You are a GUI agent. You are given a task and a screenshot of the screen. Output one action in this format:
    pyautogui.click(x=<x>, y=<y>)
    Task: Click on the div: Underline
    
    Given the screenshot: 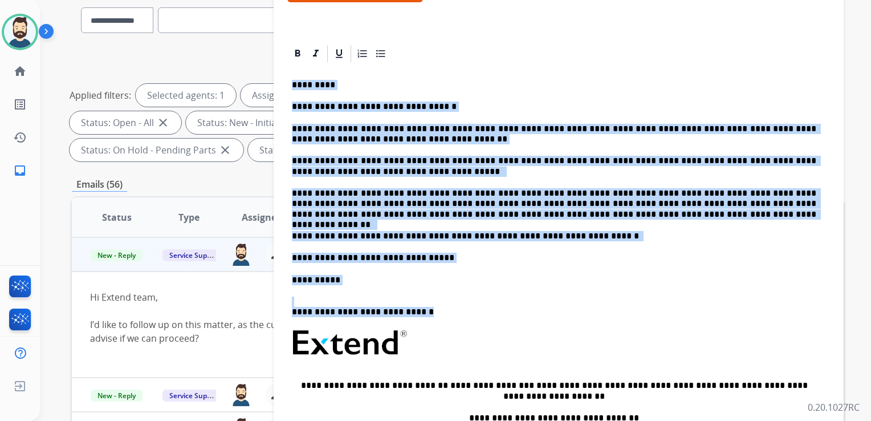 What is the action you would take?
    pyautogui.click(x=339, y=54)
    